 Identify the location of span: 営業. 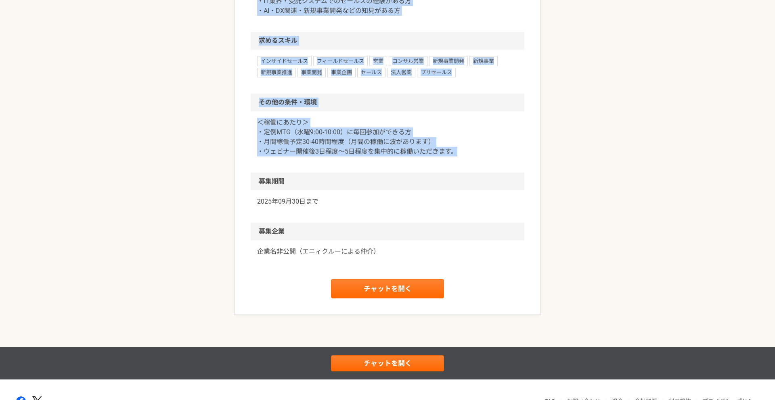
(378, 61).